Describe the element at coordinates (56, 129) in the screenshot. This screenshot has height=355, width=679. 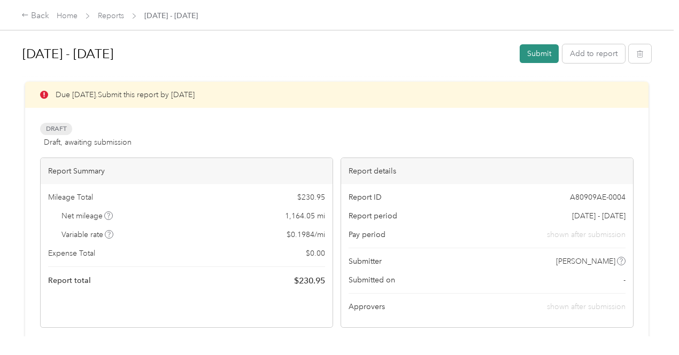
I see `span: Draft` at that location.